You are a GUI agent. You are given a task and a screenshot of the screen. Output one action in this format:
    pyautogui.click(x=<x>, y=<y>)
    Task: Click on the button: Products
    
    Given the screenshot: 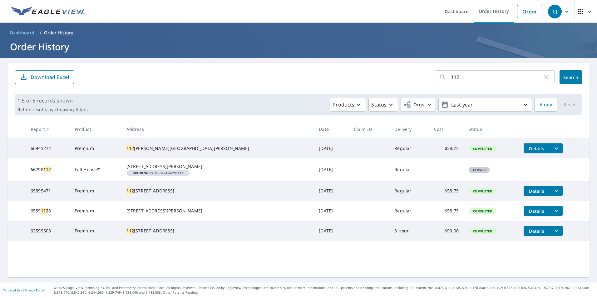 What is the action you would take?
    pyautogui.click(x=348, y=105)
    